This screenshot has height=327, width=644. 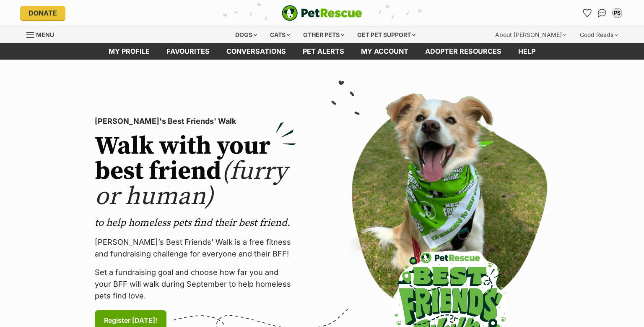 What do you see at coordinates (323, 51) in the screenshot?
I see `a: Pet alerts` at bounding box center [323, 51].